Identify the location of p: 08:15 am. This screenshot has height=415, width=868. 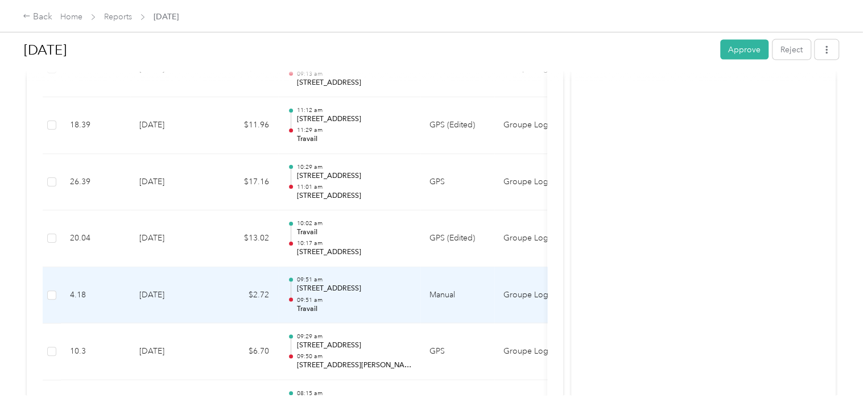
(354, 394).